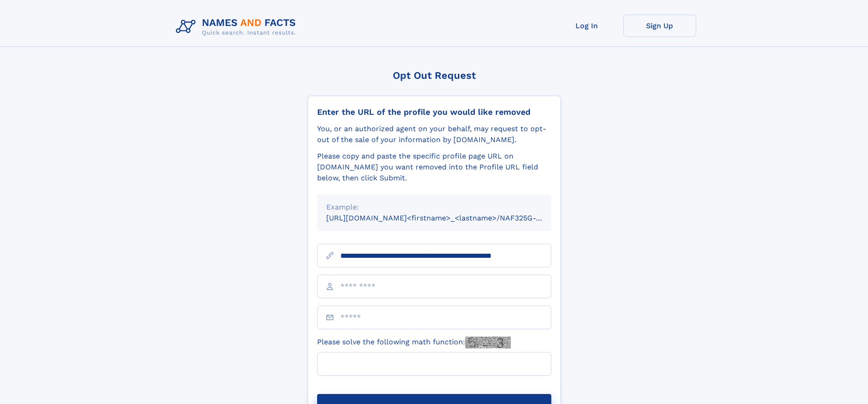  I want to click on div: Opt Out Request, so click(434, 75).